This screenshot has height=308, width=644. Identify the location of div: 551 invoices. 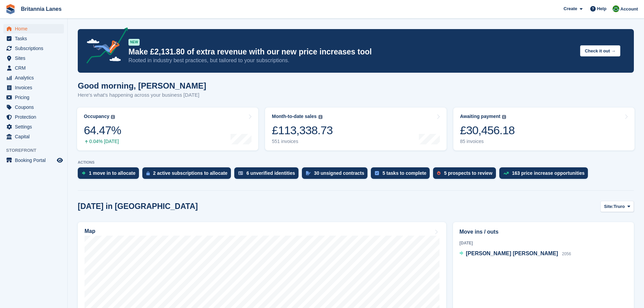
(302, 141).